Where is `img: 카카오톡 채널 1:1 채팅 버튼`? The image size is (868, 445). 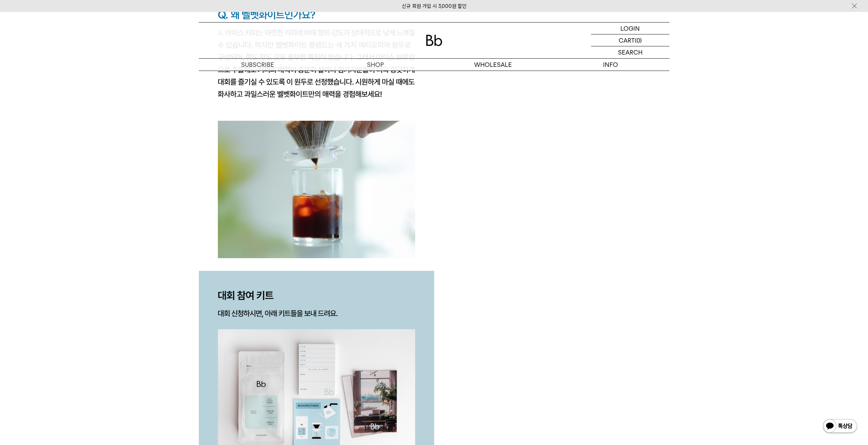
img: 카카오톡 채널 1:1 채팅 버튼 is located at coordinates (841, 427).